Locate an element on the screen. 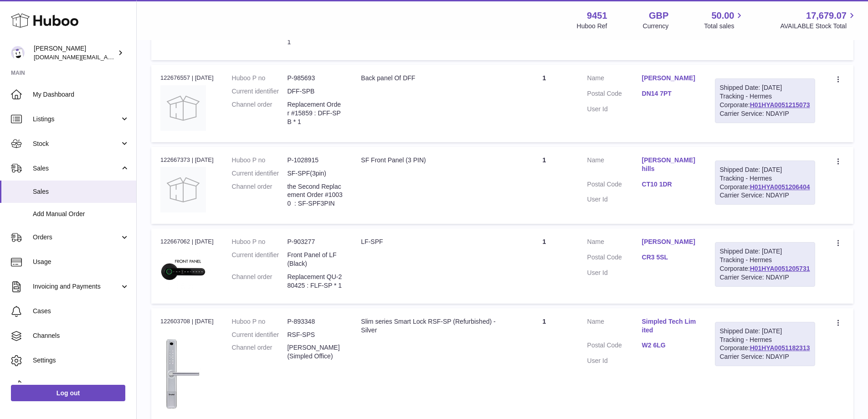 This screenshot has width=868, height=419. div: Huboo Ref is located at coordinates (592, 26).